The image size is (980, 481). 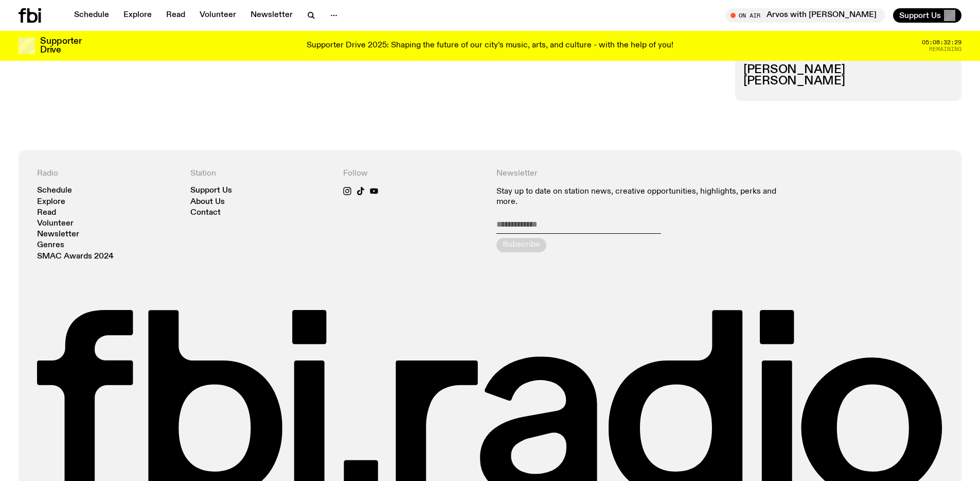 I want to click on span: 05:08:32:29, so click(x=941, y=43).